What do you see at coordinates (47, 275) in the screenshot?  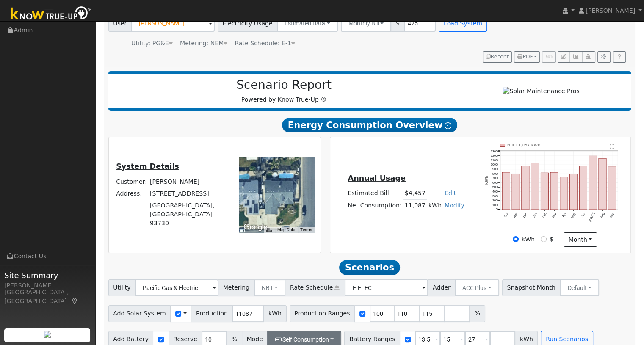 I see `span: Site Summary` at bounding box center [47, 275].